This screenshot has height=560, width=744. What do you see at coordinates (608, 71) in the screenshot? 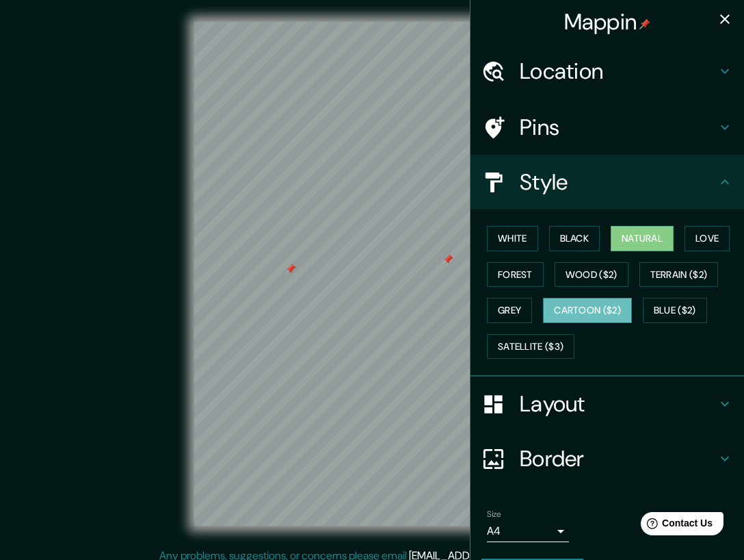
I see `div: Location` at bounding box center [608, 71].